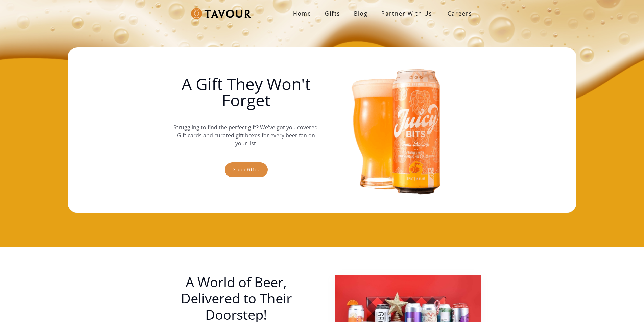 This screenshot has width=644, height=322. Describe the element at coordinates (460, 13) in the screenshot. I see `strong: Careers` at that location.